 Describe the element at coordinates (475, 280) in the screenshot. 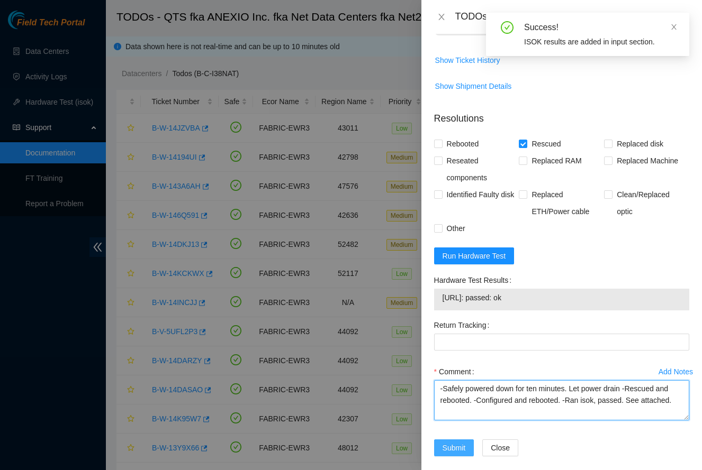

I see `label: Hardware Test Results` at that location.